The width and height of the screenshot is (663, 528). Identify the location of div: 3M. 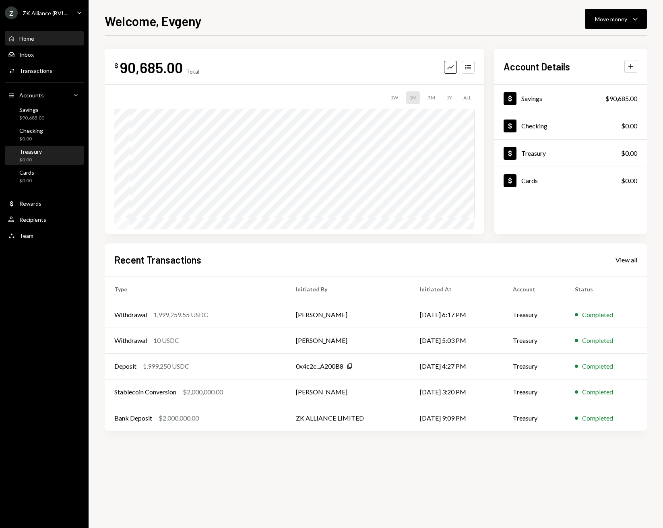
(432, 97).